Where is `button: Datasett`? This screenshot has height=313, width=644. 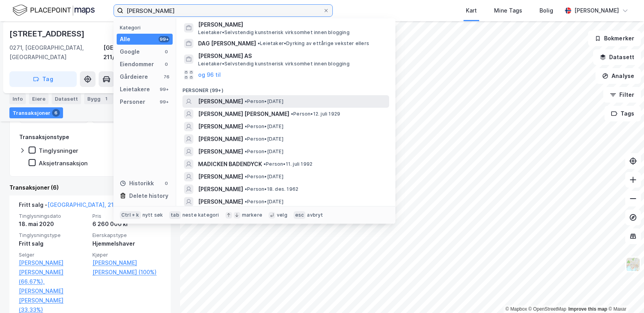
button: Datasett is located at coordinates (617, 57).